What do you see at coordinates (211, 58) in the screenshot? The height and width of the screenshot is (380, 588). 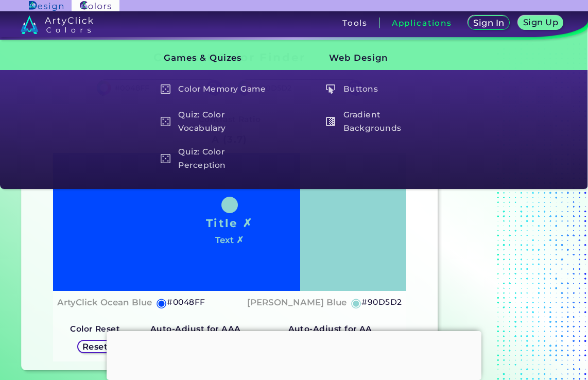 I see `h3: Games & Quizes` at bounding box center [211, 58].